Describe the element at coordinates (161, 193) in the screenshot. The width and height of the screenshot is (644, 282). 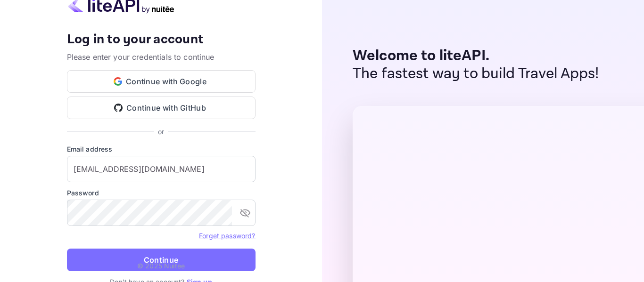
I see `label: Password` at that location.